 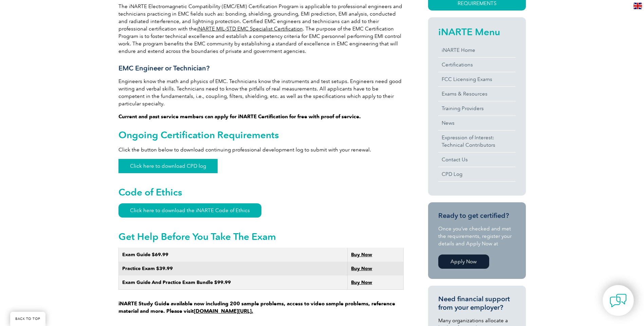 I want to click on p: Once you’ve checked and met the requirements, register your details and Apply Now at, so click(x=477, y=236).